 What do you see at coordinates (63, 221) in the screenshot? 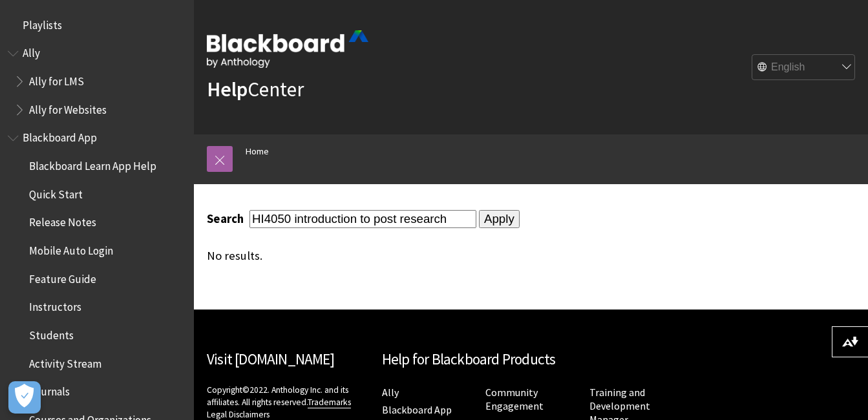
I see `span: Release Notes` at bounding box center [63, 221].